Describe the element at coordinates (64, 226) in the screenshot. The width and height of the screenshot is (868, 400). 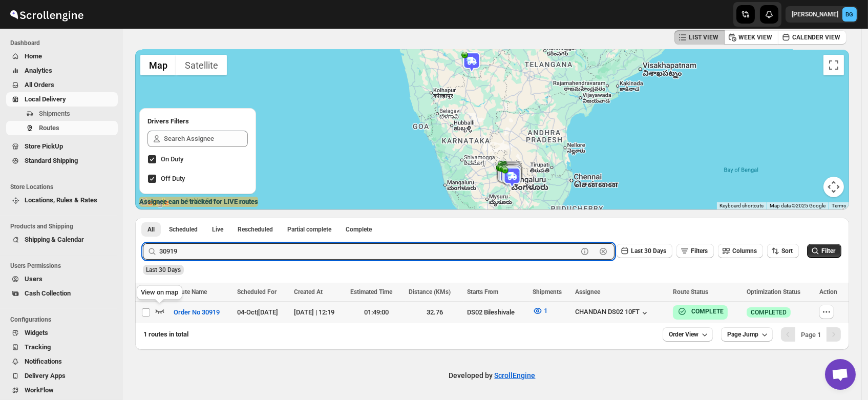
I see `span: Products and Shipping` at that location.